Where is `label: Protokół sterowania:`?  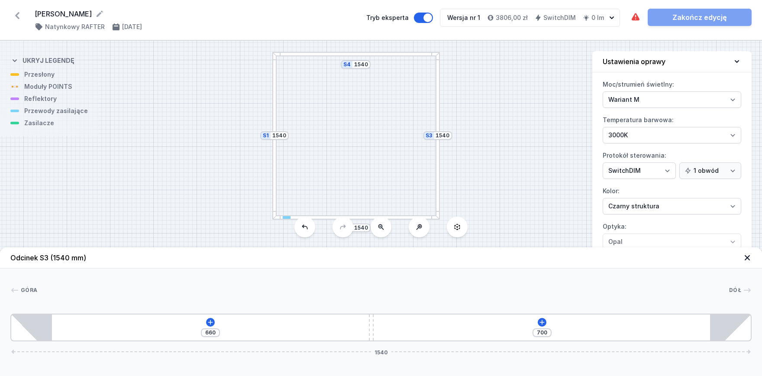
label: Protokół sterowania: is located at coordinates (672, 164).